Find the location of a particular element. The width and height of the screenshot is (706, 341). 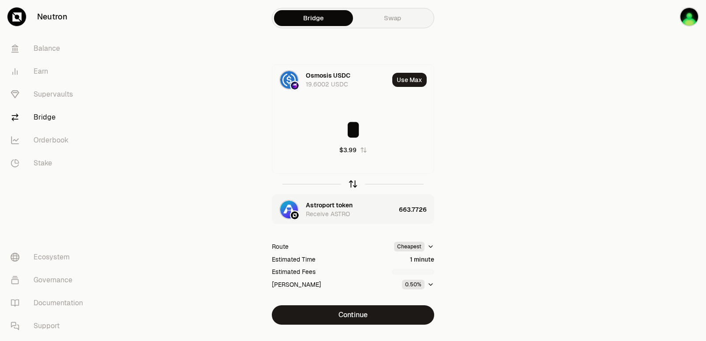

a: Support is located at coordinates (49, 326).